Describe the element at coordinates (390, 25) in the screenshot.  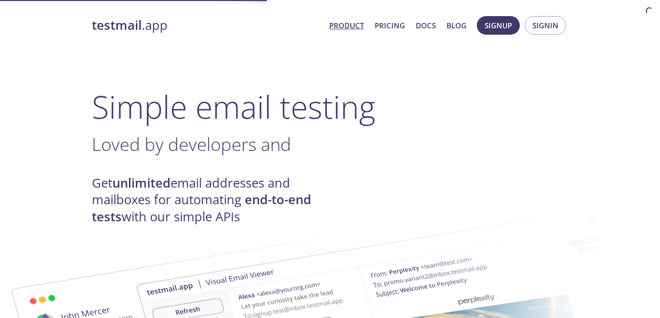
I see `a: Pricing` at that location.